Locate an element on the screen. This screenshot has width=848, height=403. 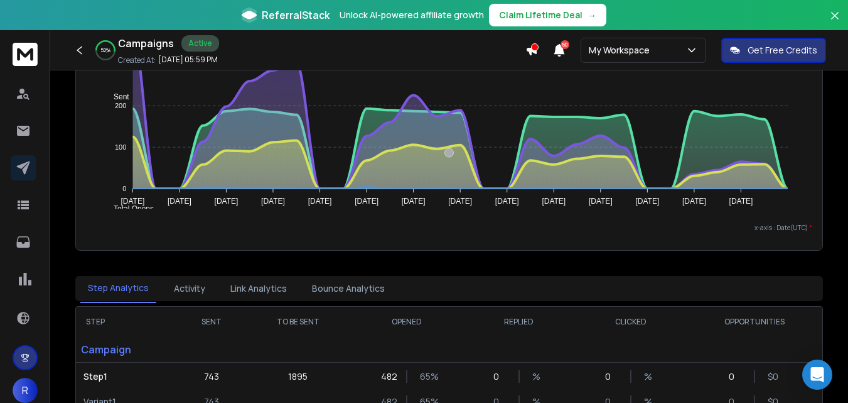
tspan: 100 is located at coordinates (121, 147).